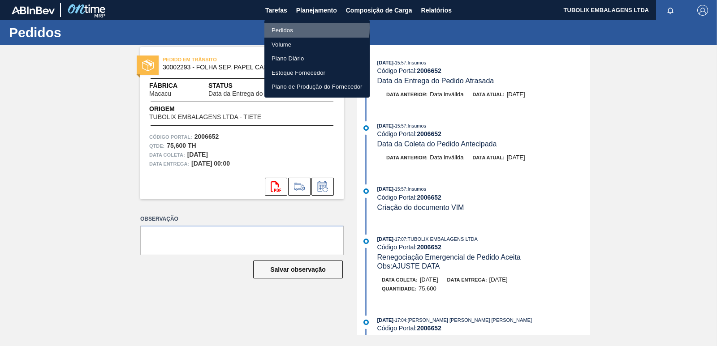 The image size is (717, 346). Describe the element at coordinates (317, 59) in the screenshot. I see `a: Plano Diário` at that location.